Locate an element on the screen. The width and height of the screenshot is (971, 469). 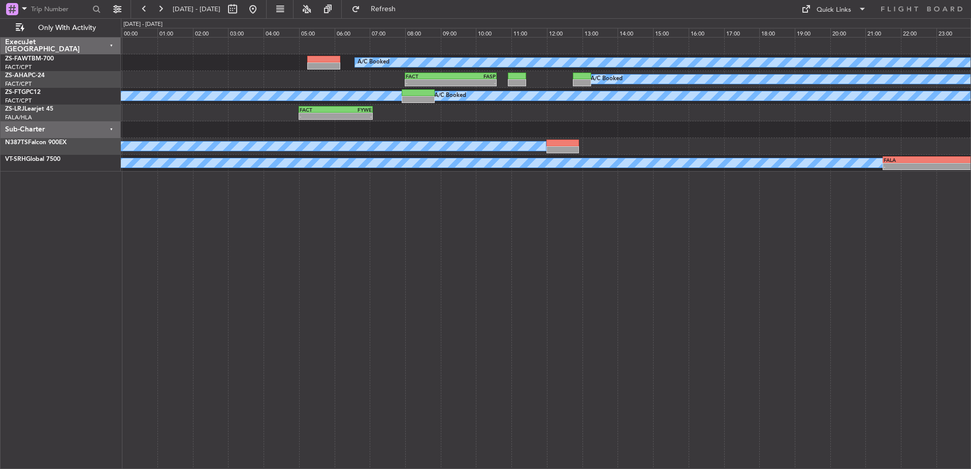
div: 06:00 is located at coordinates (353, 33).